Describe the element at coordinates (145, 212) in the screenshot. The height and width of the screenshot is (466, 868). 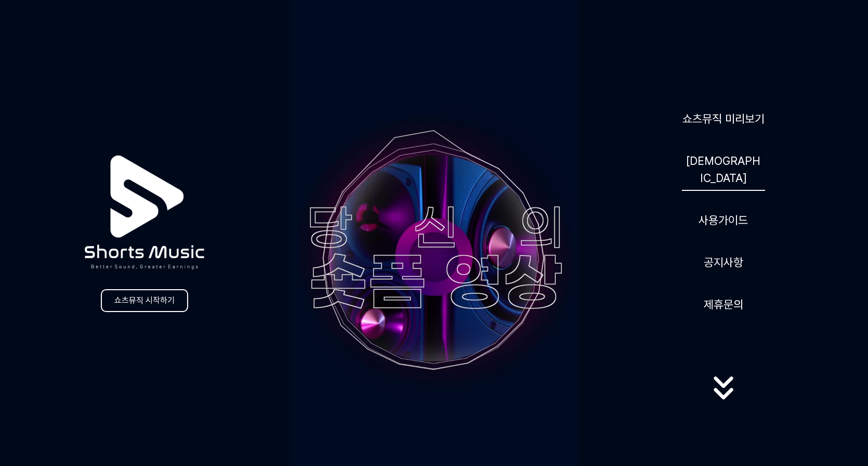
I see `img: logo` at that location.